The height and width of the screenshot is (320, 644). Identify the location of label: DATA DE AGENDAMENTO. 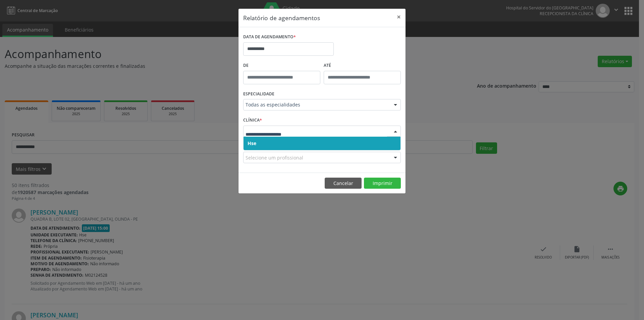
(269, 37).